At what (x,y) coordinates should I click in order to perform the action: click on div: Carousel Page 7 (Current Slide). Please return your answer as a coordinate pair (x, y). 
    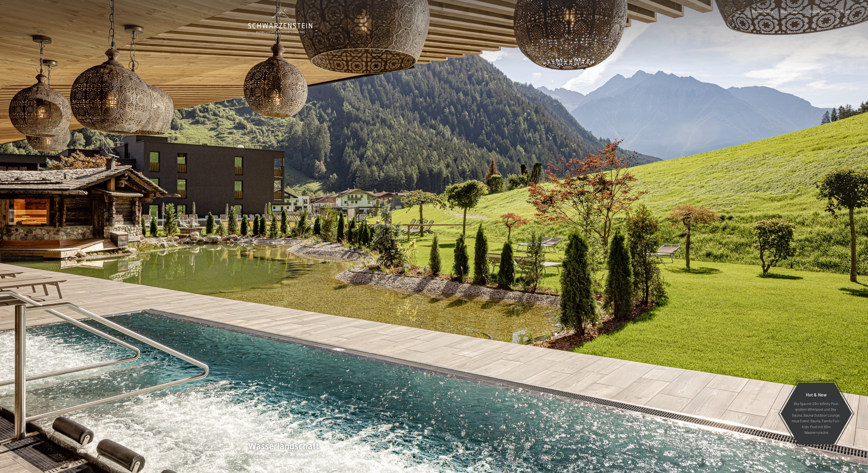
    Looking at the image, I should click on (843, 458).